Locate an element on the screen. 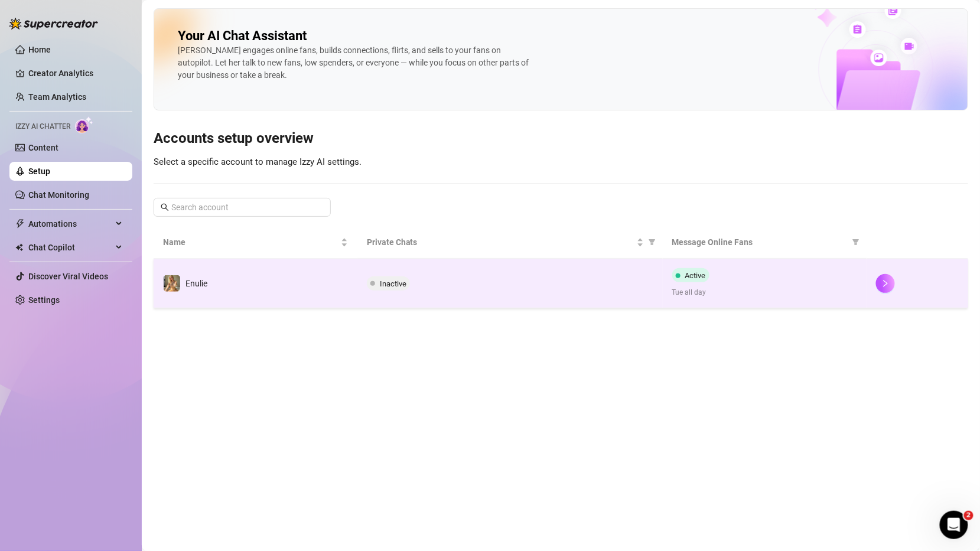 Image resolution: width=980 pixels, height=551 pixels. th: Private Chats is located at coordinates (510, 242).